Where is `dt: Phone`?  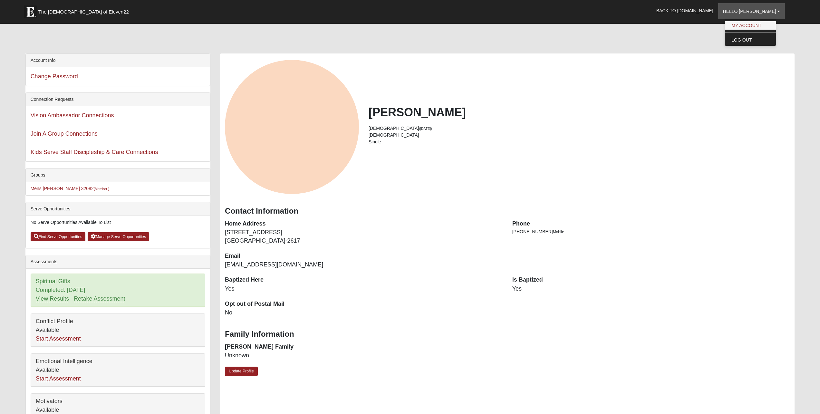
dt: Phone is located at coordinates (651, 224).